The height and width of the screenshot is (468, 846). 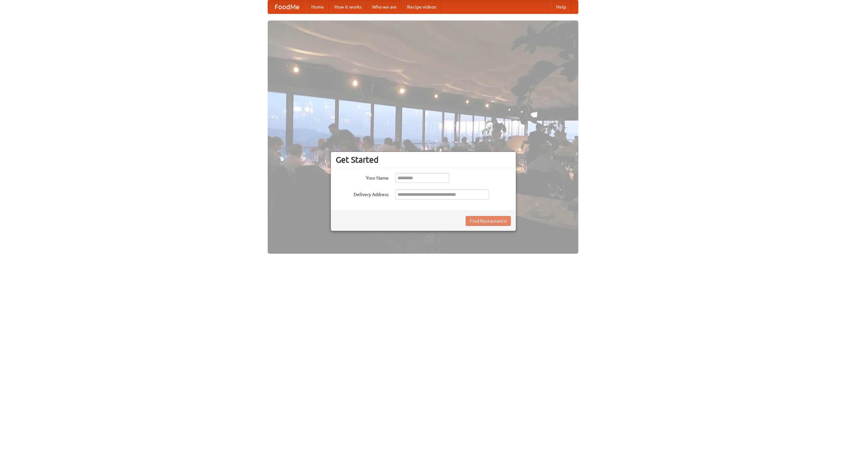 What do you see at coordinates (488, 221) in the screenshot?
I see `button: Find Restaurants!` at bounding box center [488, 221].